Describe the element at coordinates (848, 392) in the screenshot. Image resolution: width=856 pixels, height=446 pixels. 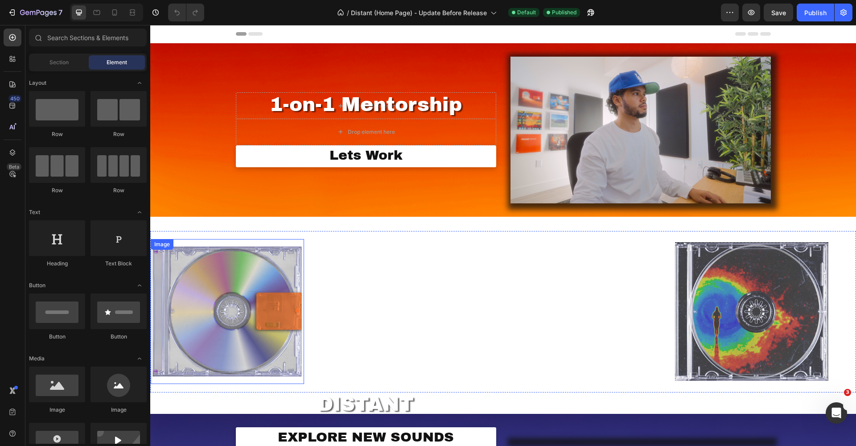
I see `span: 3` at that location.